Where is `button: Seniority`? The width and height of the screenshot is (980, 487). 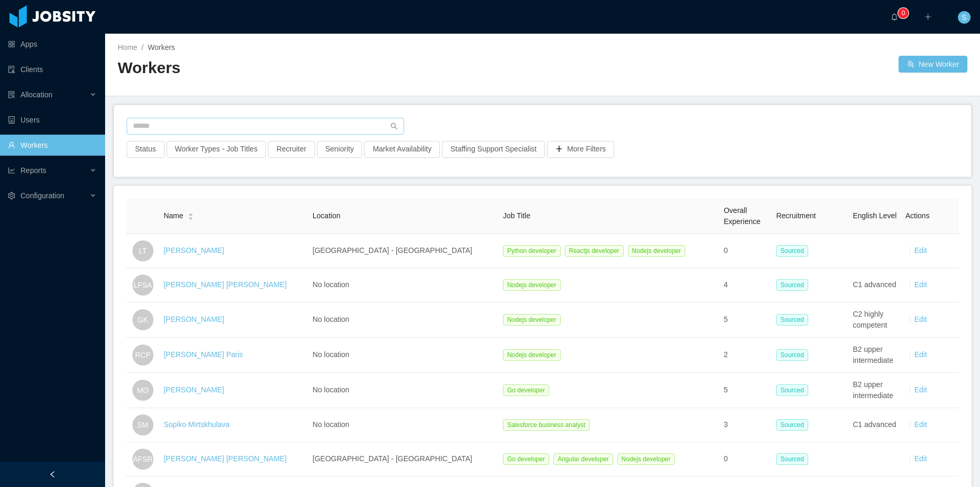 button: Seniority is located at coordinates (340, 149).